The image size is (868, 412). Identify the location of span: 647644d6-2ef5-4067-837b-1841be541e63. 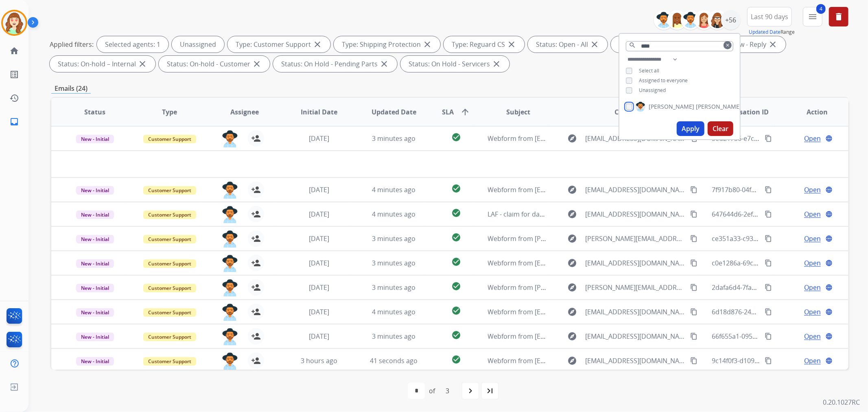
(774, 214).